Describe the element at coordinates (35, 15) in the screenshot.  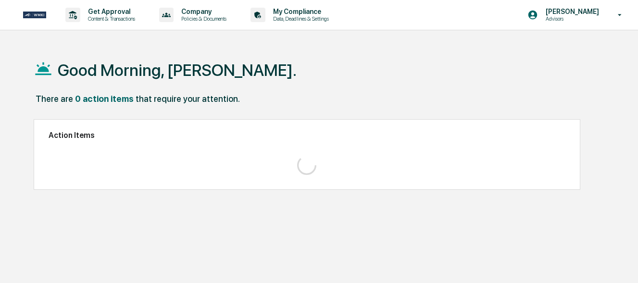
I see `img: logo` at that location.